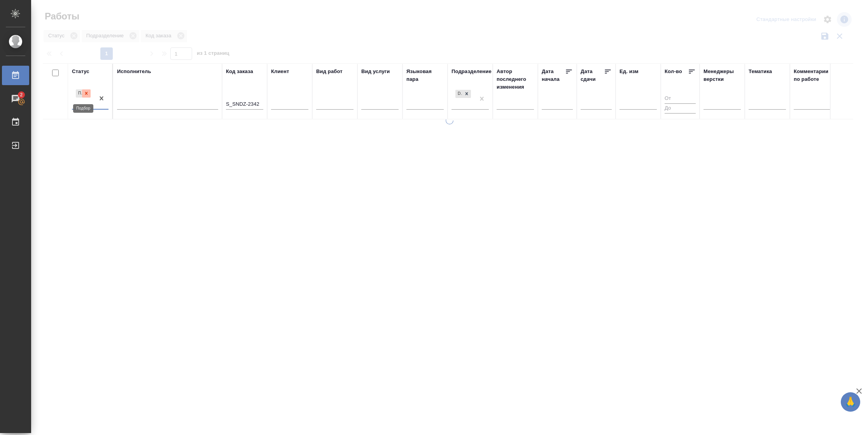 Image resolution: width=868 pixels, height=435 pixels. Describe the element at coordinates (673, 72) in the screenshot. I see `div: Кол-во` at that location.